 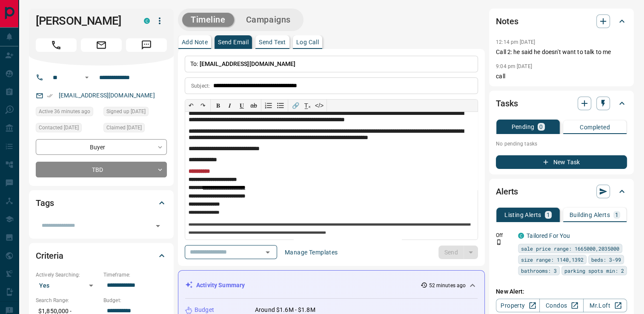 I want to click on button: Numbered list, so click(x=268, y=106).